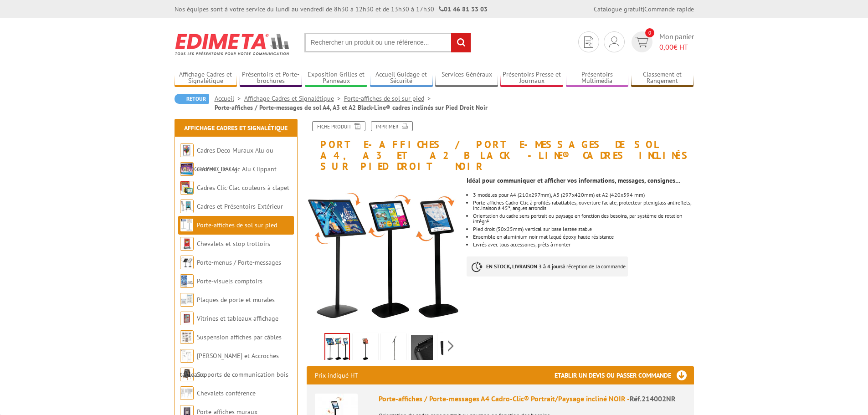  I want to click on img: Porte-affiches de sol sur pied, so click(187, 225).